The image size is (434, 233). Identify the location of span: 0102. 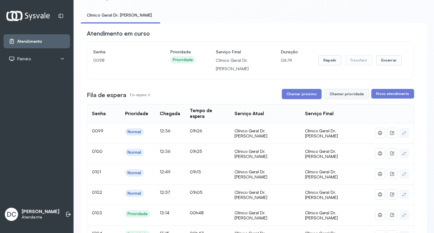
(97, 192).